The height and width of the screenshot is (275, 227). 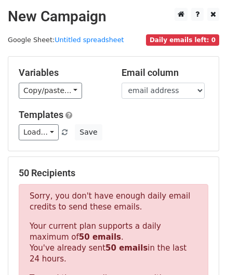 I want to click on small: Google Sheet:, so click(x=66, y=39).